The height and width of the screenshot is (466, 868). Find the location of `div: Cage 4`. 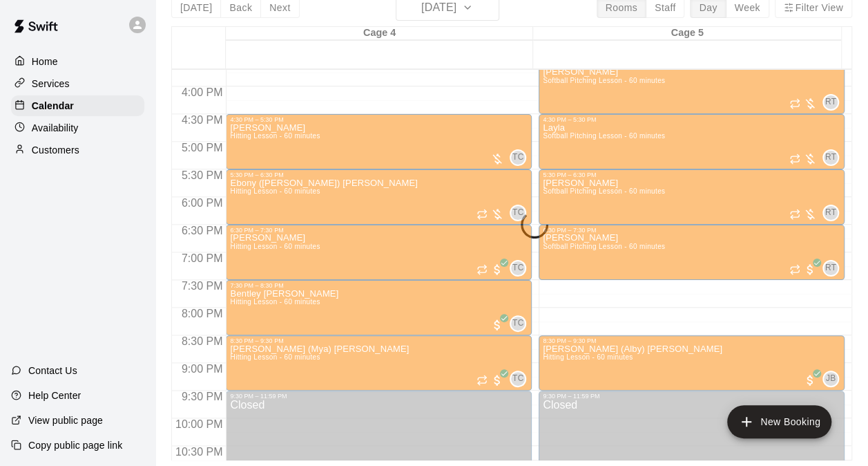

div: Cage 4 is located at coordinates (380, 33).